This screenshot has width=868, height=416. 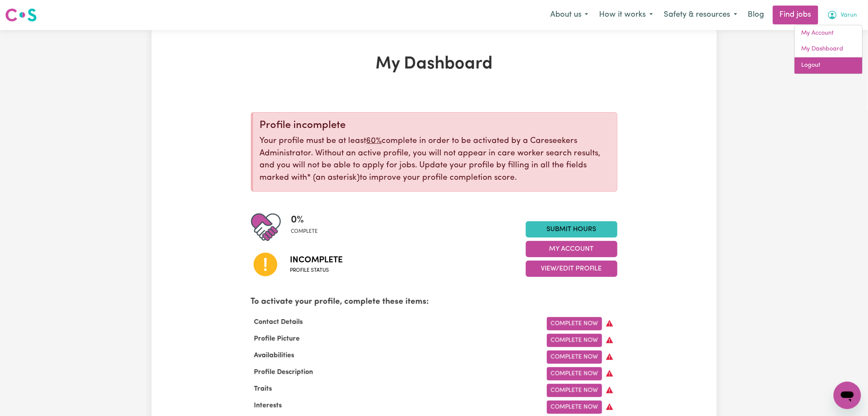 What do you see at coordinates (274, 356) in the screenshot?
I see `span: Availabilities` at bounding box center [274, 356].